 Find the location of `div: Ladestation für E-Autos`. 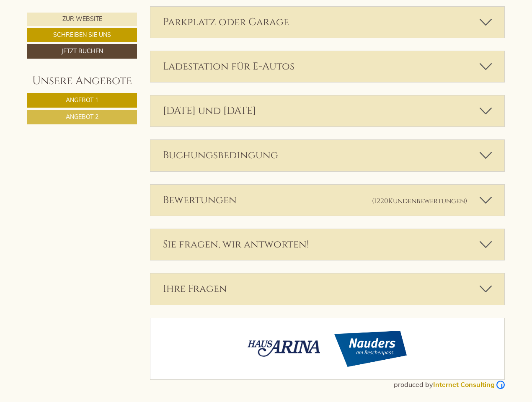

div: Ladestation für E-Autos is located at coordinates (328, 67).